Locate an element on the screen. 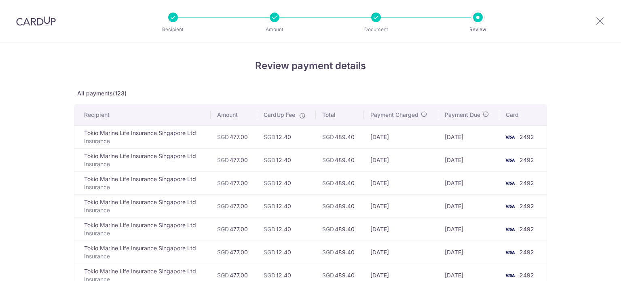 The image size is (621, 281). p: Document is located at coordinates (376, 30).